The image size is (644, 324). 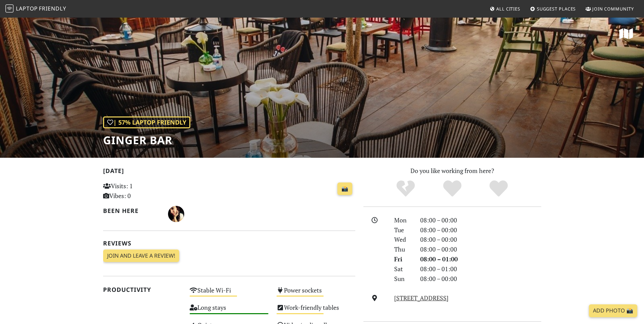 I want to click on h1: Ginger Bar, so click(x=146, y=140).